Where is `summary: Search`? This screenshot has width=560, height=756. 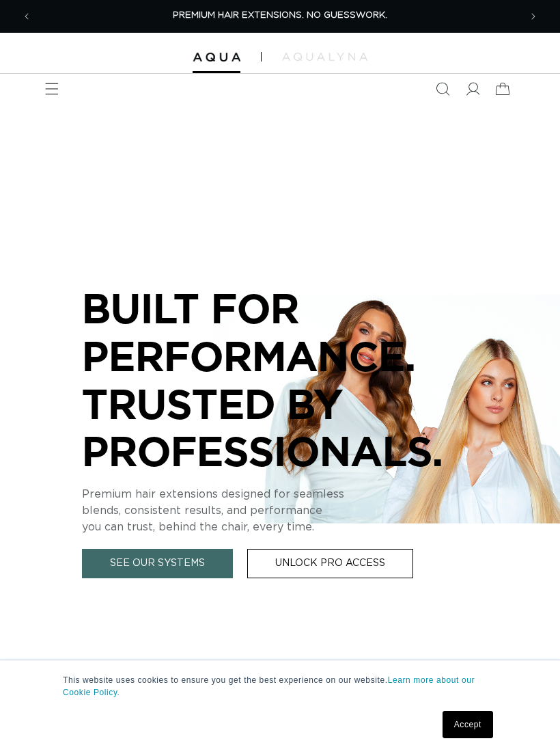
summary: Search is located at coordinates (443, 89).